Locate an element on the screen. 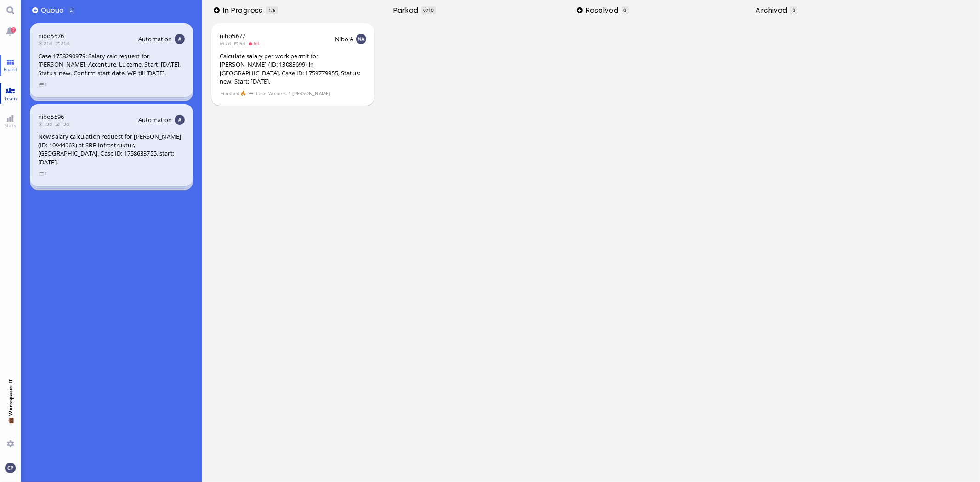 Image resolution: width=980 pixels, height=482 pixels. span: /10 is located at coordinates (430, 10).